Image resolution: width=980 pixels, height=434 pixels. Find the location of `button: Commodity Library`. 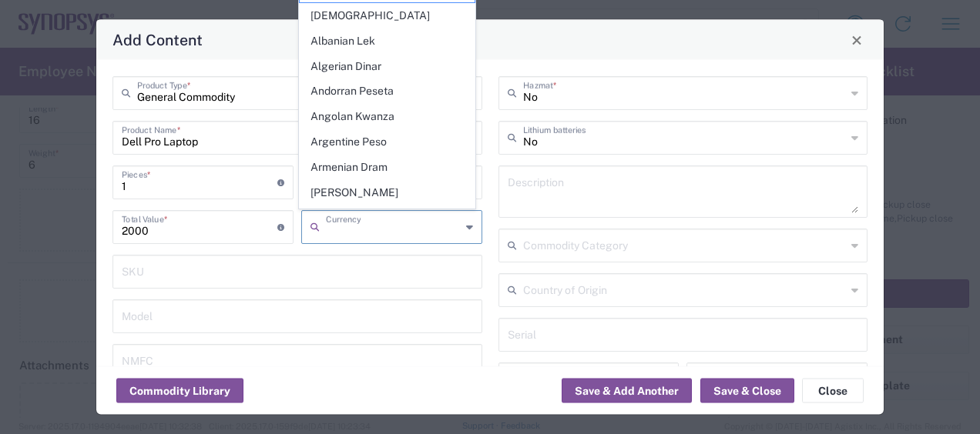

button: Commodity Library is located at coordinates (179, 391).